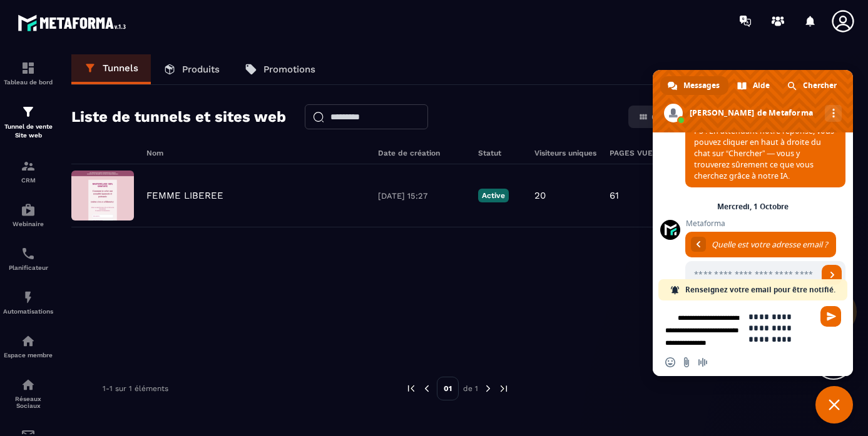 This screenshot has width=868, height=436. Describe the element at coordinates (812, 86) in the screenshot. I see `div: Chercher` at that location.